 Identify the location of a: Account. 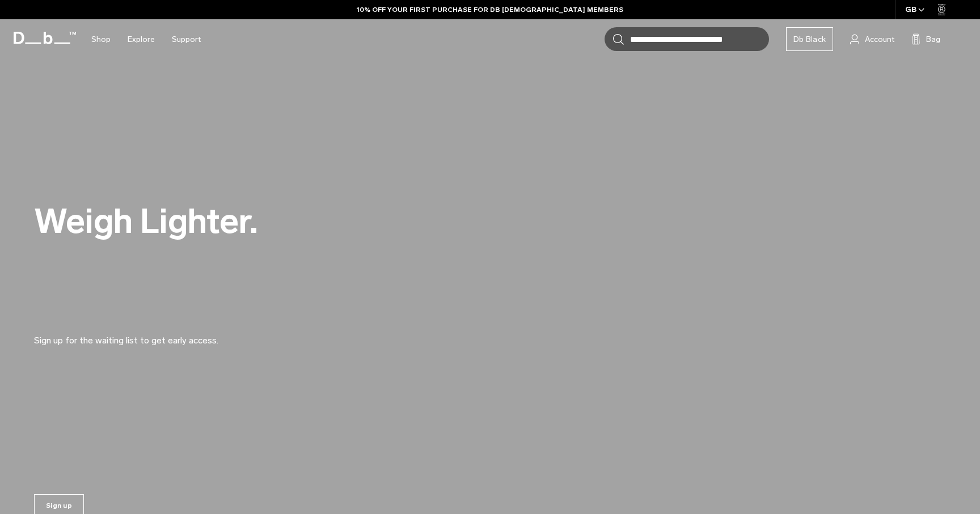
(872, 39).